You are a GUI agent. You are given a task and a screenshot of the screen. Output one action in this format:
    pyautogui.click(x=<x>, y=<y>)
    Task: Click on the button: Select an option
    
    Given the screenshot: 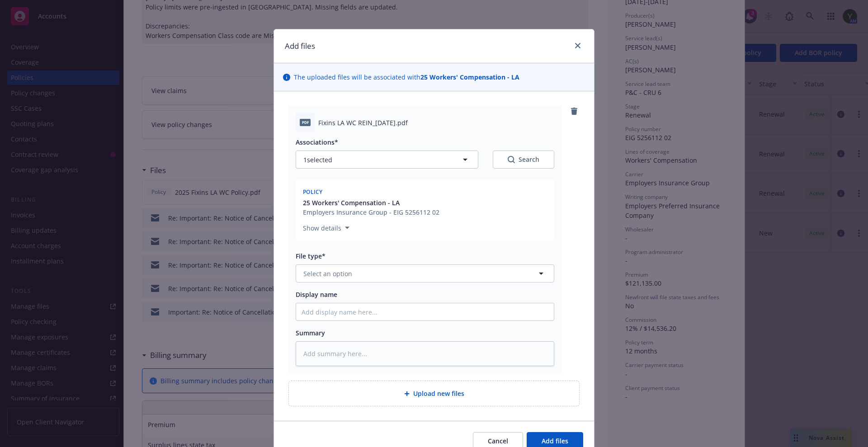 What is the action you would take?
    pyautogui.click(x=425, y=274)
    